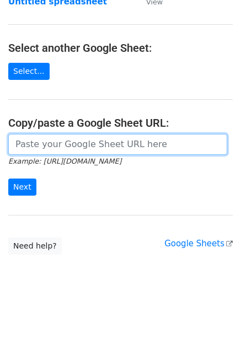 The width and height of the screenshot is (241, 340). What do you see at coordinates (198, 243) in the screenshot?
I see `a: Google Sheets` at bounding box center [198, 243].